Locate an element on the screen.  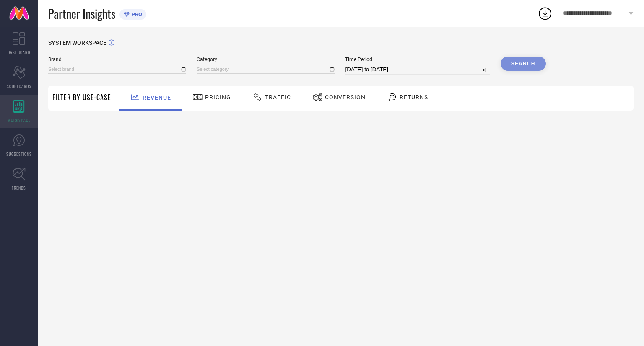
span: Traffic is located at coordinates (278, 97).